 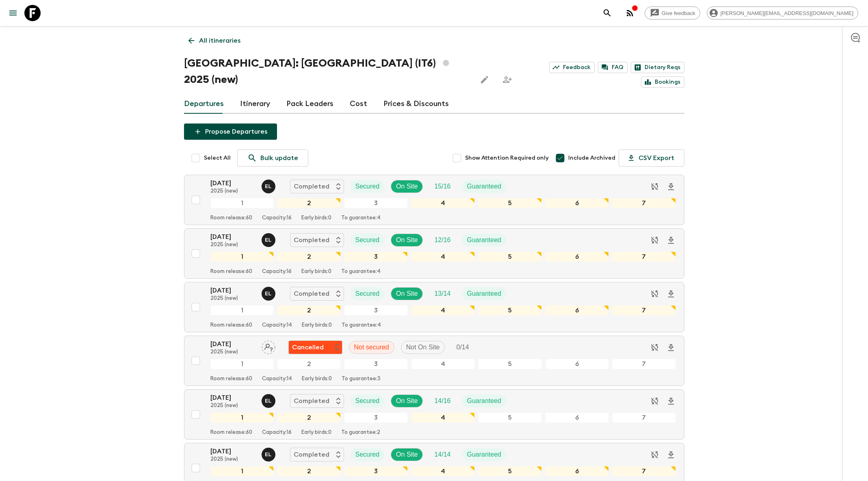 What do you see at coordinates (613, 67) in the screenshot?
I see `a: FAQ` at bounding box center [613, 67].